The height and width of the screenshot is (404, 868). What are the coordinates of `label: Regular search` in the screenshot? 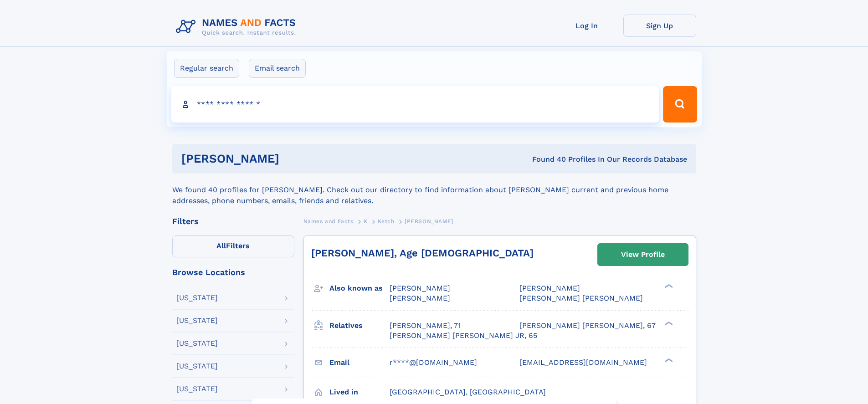 It's located at (207, 68).